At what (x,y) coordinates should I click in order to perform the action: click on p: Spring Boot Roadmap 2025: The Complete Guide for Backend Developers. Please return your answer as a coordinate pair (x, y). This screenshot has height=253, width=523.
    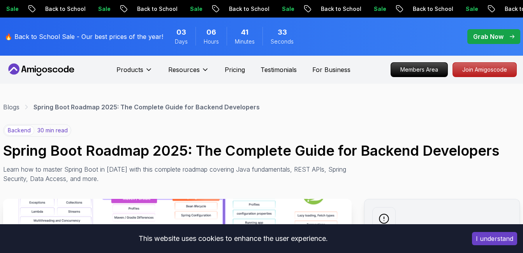
    Looking at the image, I should click on (146, 107).